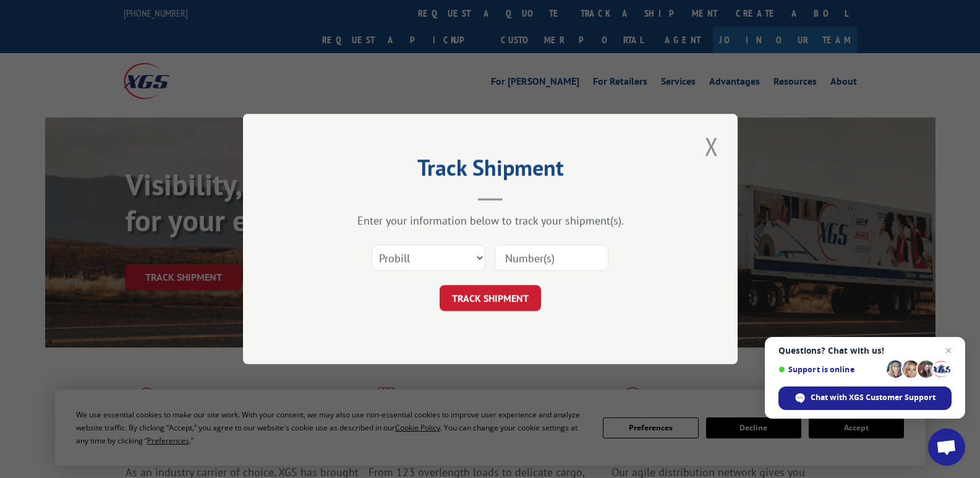  Describe the element at coordinates (830, 369) in the screenshot. I see `span: Support is online` at that location.